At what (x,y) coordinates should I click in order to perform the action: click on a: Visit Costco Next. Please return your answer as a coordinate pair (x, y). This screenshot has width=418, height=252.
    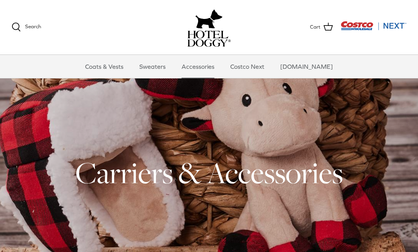
    Looking at the image, I should click on (373, 29).